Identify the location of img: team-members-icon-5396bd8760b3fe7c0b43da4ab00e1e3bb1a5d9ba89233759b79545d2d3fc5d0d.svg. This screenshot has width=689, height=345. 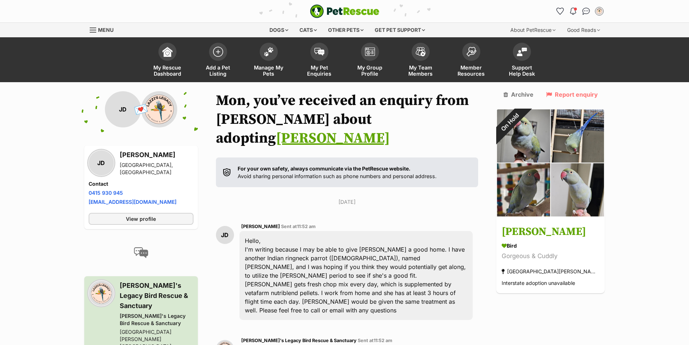
(421, 52).